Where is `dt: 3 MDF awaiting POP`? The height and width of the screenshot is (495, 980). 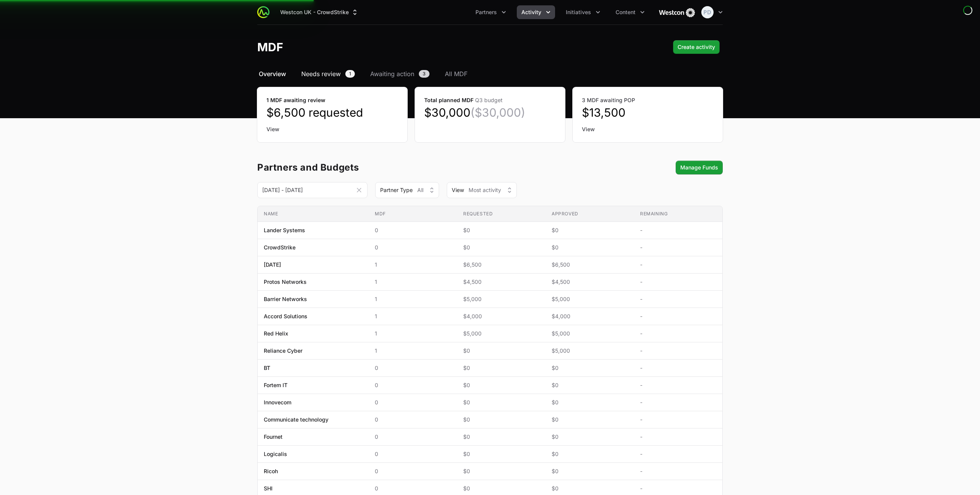 dt: 3 MDF awaiting POP is located at coordinates (648, 100).